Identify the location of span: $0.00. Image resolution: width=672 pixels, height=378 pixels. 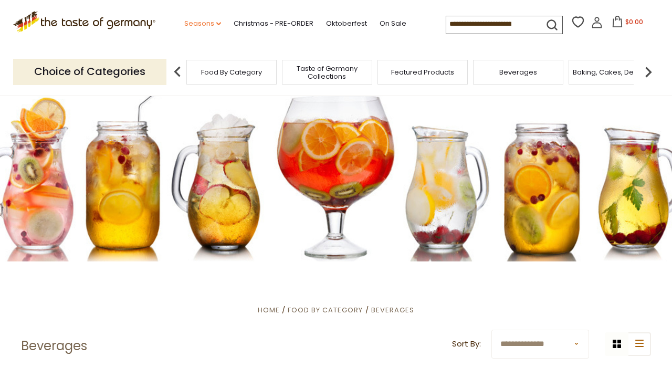
(634, 22).